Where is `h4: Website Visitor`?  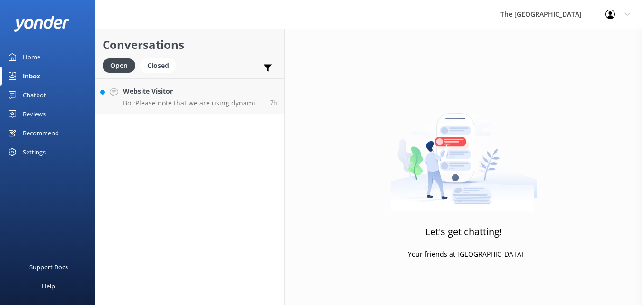
h4: Website Visitor is located at coordinates (193, 91).